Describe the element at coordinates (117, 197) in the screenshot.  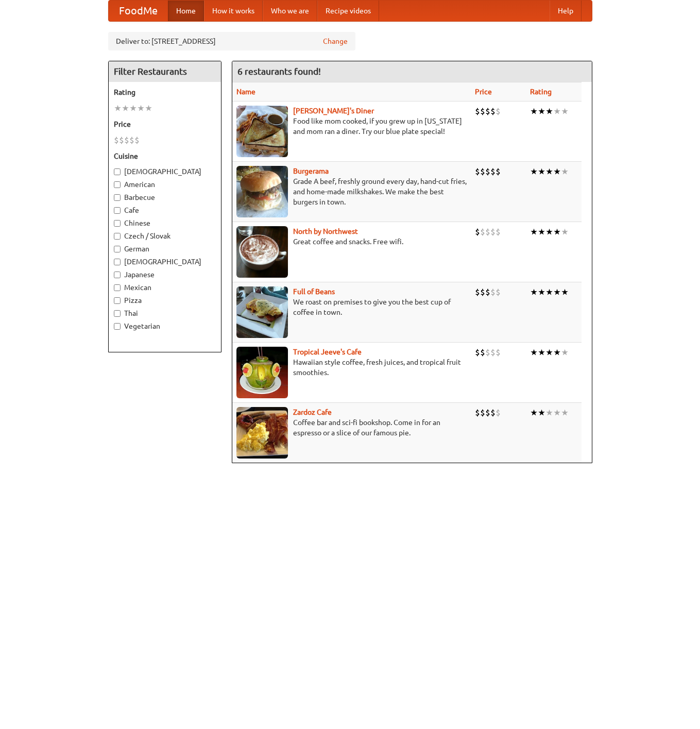
I see `input: Barbecue` at that location.